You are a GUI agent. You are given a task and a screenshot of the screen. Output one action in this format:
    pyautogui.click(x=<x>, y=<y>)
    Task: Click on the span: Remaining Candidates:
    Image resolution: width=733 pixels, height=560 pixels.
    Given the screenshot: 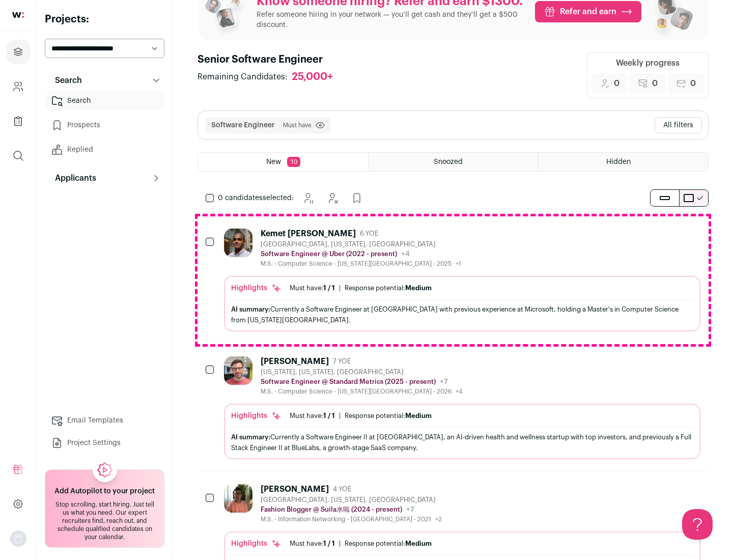 What is the action you would take?
    pyautogui.click(x=242, y=77)
    